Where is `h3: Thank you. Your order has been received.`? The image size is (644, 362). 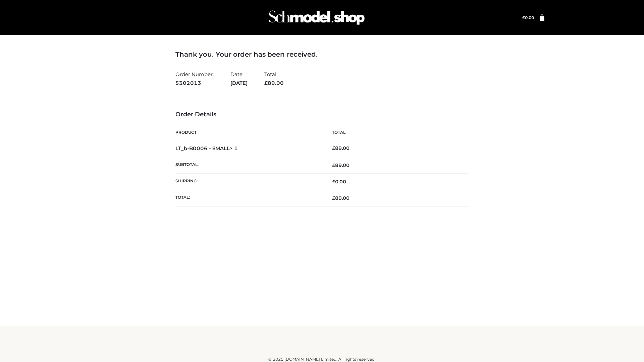
h3: Thank you. Your order has been received. is located at coordinates (322, 54).